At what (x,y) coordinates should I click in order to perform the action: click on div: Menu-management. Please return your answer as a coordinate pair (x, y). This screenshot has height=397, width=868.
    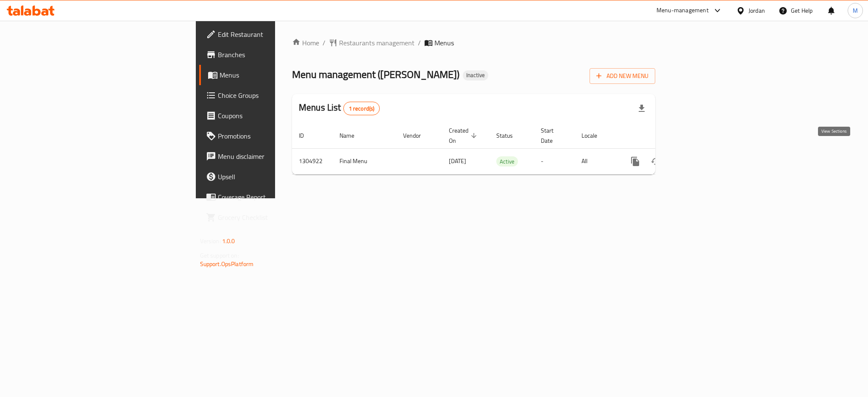
    Looking at the image, I should click on (683, 11).